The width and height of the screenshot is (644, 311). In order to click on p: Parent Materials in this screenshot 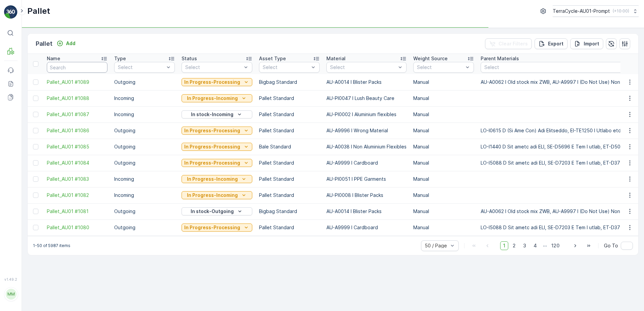, I will do `click(500, 58)`.